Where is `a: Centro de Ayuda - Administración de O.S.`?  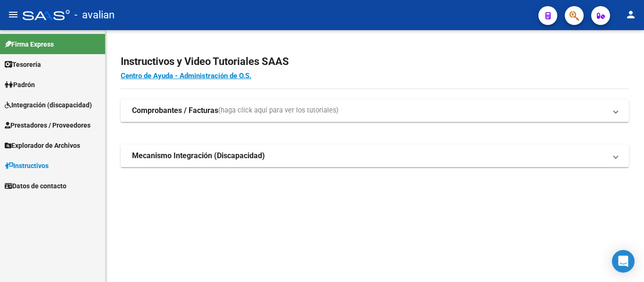
a: Centro de Ayuda - Administración de O.S. is located at coordinates (186, 76).